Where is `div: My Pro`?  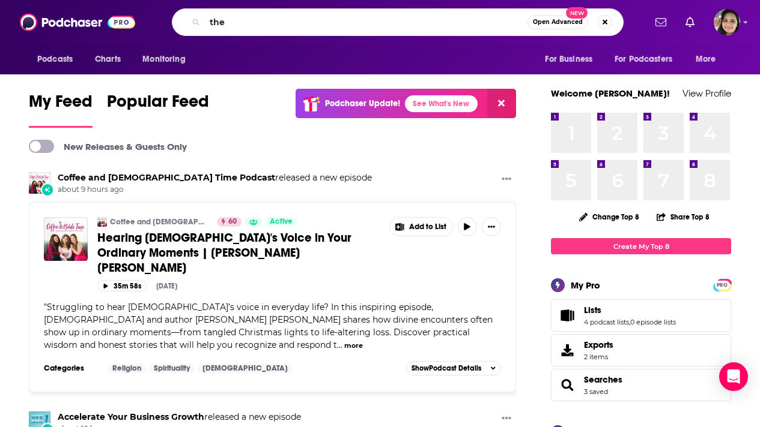
div: My Pro is located at coordinates (585, 285).